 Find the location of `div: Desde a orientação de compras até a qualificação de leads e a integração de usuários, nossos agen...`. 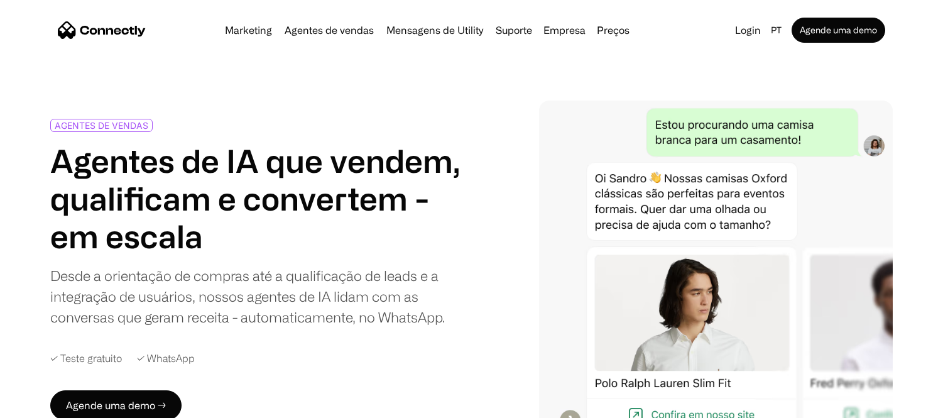

div: Desde a orientação de compras até a qualificação de leads e a integração de usuários, nossos agen... is located at coordinates (256, 296).